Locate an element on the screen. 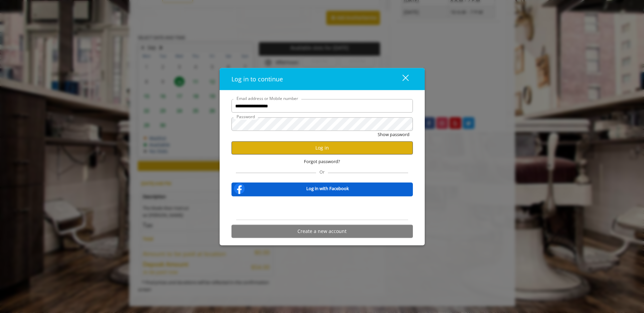 Image resolution: width=644 pixels, height=313 pixels. div: Sign in with Google. Opens in new tab is located at coordinates (321, 208).